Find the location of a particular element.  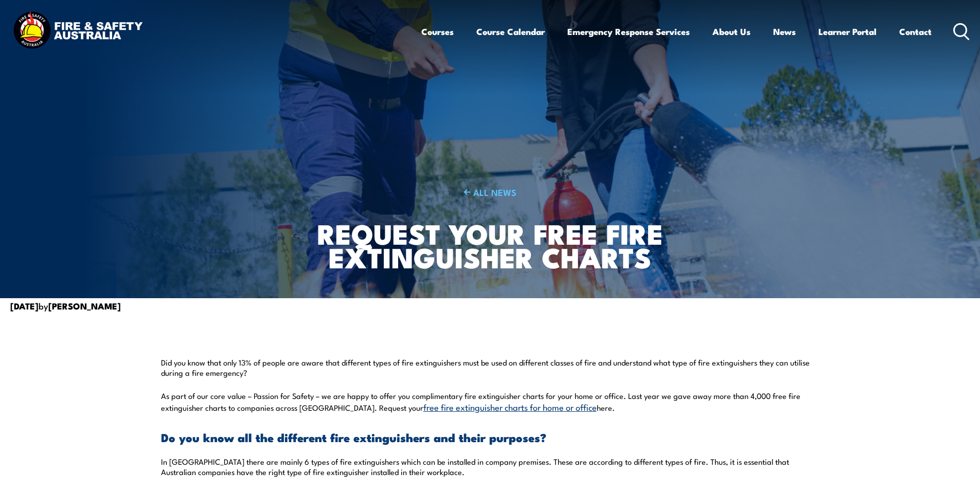

h3: Do you know all the different fire extinguishers and their purposes? is located at coordinates (490, 437).